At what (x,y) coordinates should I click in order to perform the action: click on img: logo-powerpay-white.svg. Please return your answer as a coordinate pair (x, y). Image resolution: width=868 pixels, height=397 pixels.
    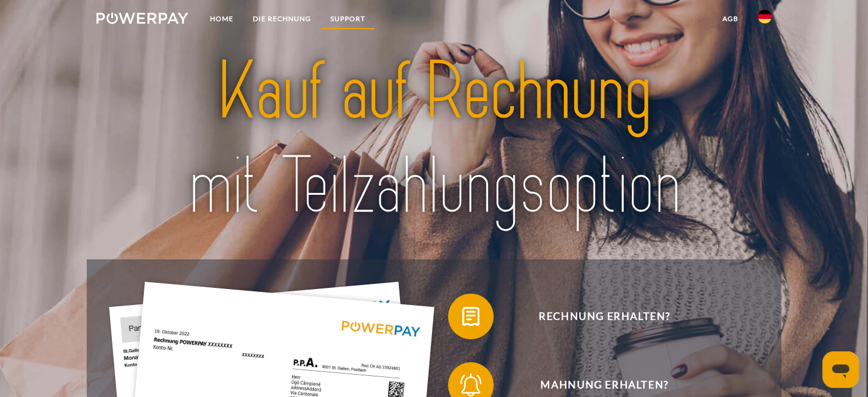
    Looking at the image, I should click on (142, 18).